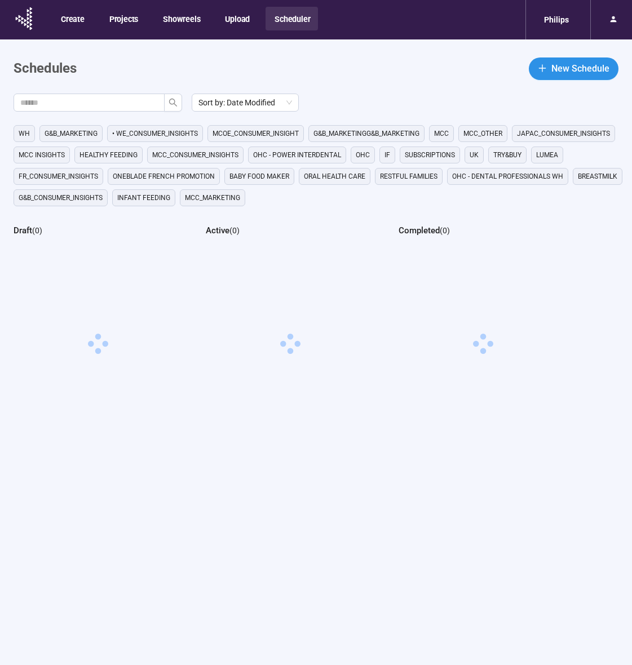 This screenshot has height=665, width=632. What do you see at coordinates (334, 176) in the screenshot?
I see `span: Oral Health Care` at bounding box center [334, 176].